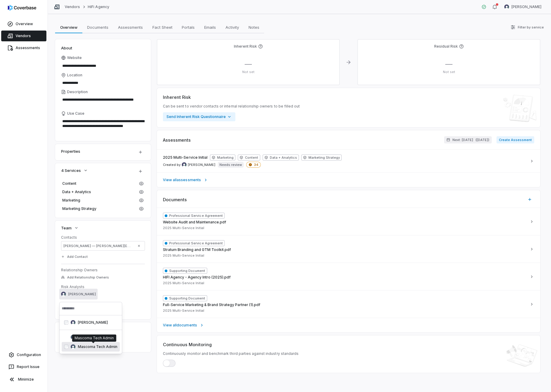 Image resolution: width=551 pixels, height=392 pixels. Describe the element at coordinates (254, 27) in the screenshot. I see `span: Notes` at that location.